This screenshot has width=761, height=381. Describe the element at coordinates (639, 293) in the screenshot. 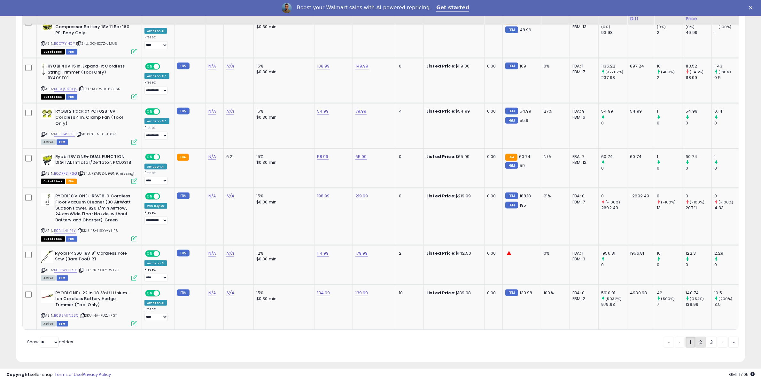

I see `div: 4930.98` at that location.